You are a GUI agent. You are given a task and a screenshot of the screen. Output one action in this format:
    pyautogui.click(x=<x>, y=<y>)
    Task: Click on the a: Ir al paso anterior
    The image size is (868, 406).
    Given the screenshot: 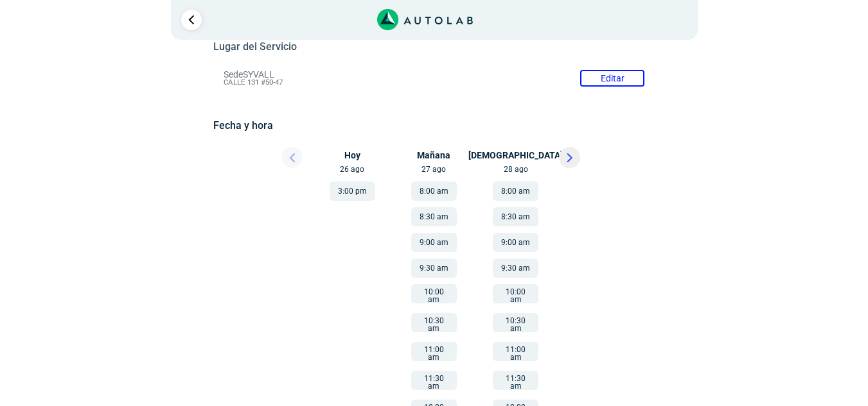 What is the action you would take?
    pyautogui.click(x=192, y=20)
    